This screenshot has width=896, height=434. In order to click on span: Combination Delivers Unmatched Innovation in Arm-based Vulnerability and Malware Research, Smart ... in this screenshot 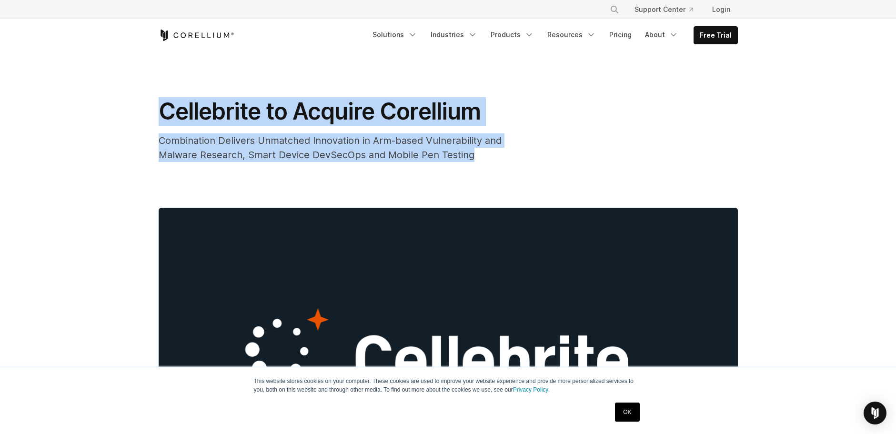, I will do `click(330, 148)`.